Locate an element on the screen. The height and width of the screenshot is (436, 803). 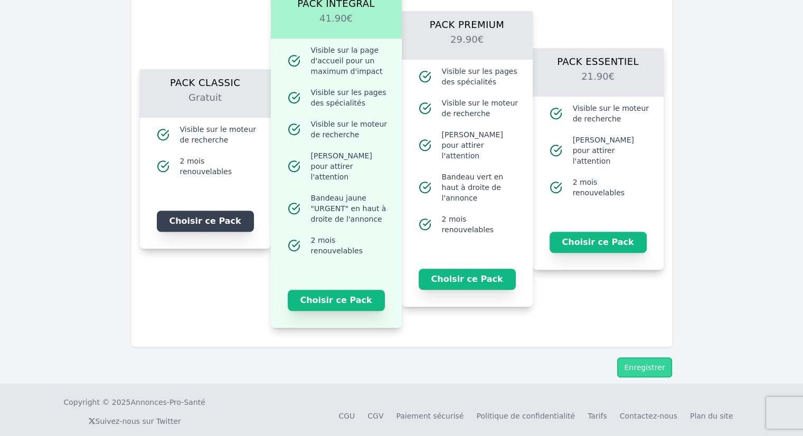
a: Contactez-nous is located at coordinates (648, 416).